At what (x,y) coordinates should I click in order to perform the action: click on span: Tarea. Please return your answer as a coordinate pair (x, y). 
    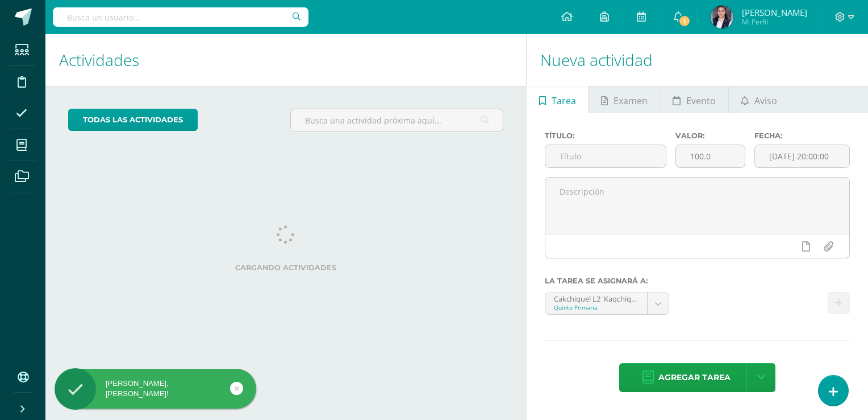
    Looking at the image, I should click on (563, 100).